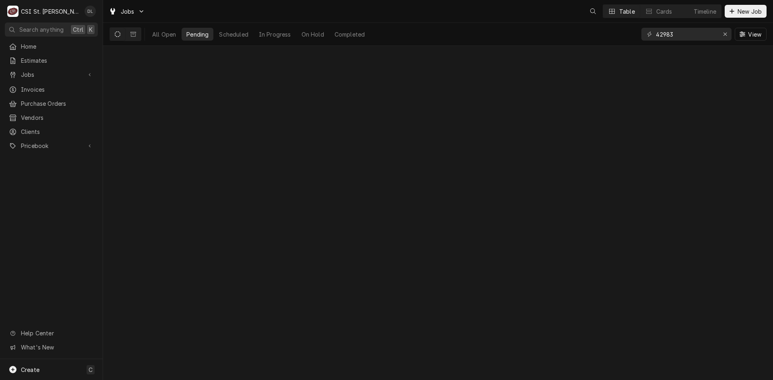  What do you see at coordinates (57, 46) in the screenshot?
I see `span: Home` at bounding box center [57, 46].